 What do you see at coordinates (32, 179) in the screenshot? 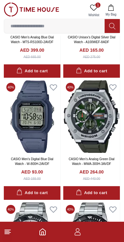
I see `div: AED 155.00` at bounding box center [32, 179].